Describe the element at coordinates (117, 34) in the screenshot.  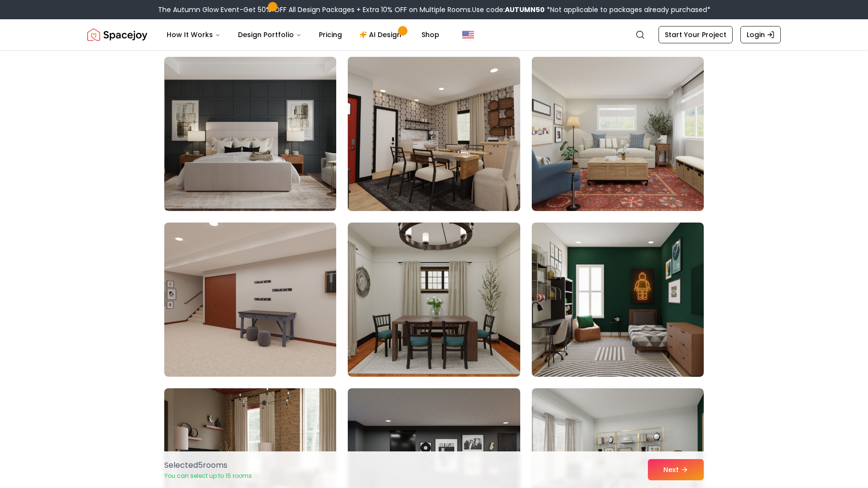
I see `a: Spacejoy` at that location.